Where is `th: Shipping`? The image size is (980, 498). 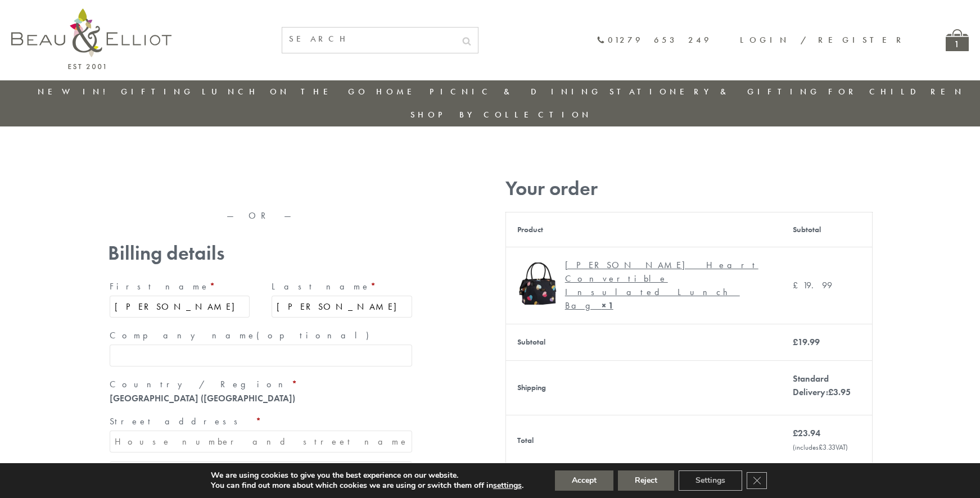 th: Shipping is located at coordinates (643, 387).